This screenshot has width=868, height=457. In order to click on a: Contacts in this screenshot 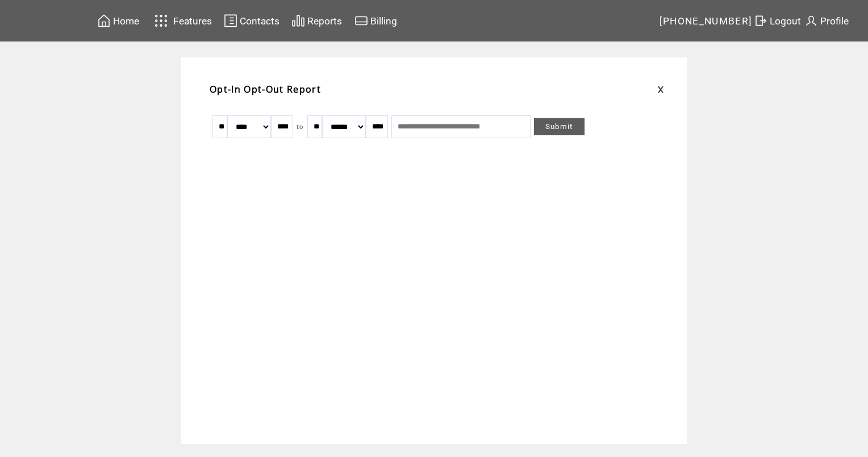, I will do `click(251, 20)`.